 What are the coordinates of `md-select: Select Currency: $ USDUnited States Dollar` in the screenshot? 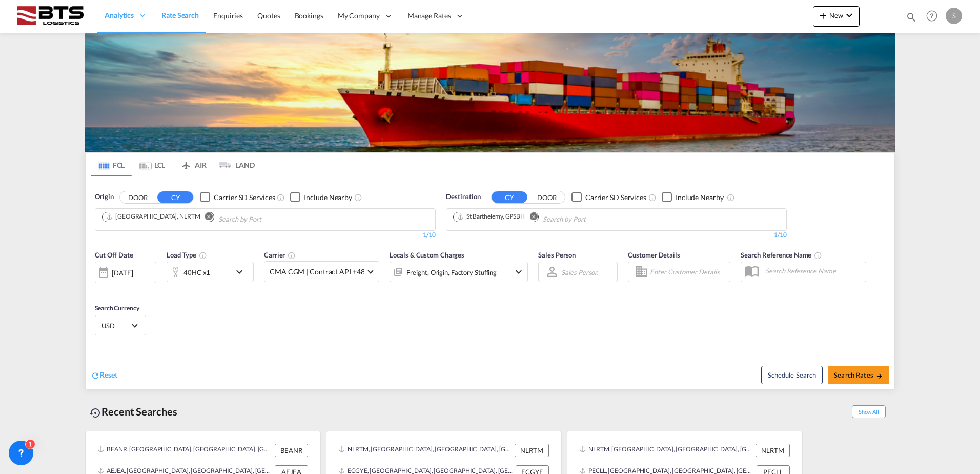 It's located at (121, 325).